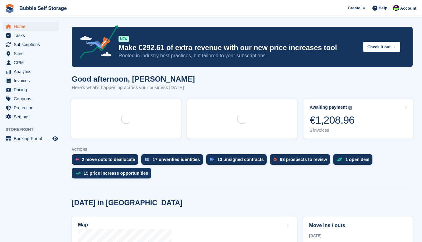 This screenshot has width=422, height=242. What do you see at coordinates (96, 43) in the screenshot?
I see `img: price-adjustments-announcement-icon-8257ccfd72463d97f412b2fc003d46551f7dbcb40ab6d574587a9cd5c0d94...` at bounding box center [96, 43].